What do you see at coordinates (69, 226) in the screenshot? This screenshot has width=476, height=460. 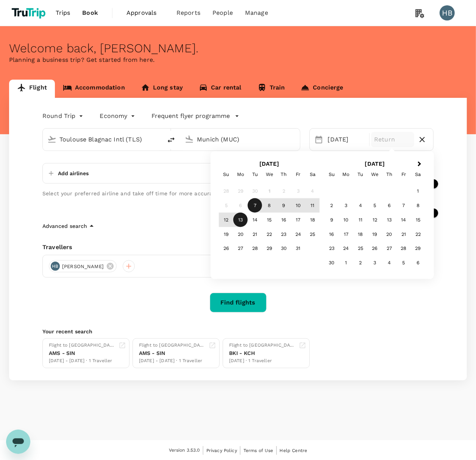 I see `button: Advanced search` at bounding box center [69, 226].